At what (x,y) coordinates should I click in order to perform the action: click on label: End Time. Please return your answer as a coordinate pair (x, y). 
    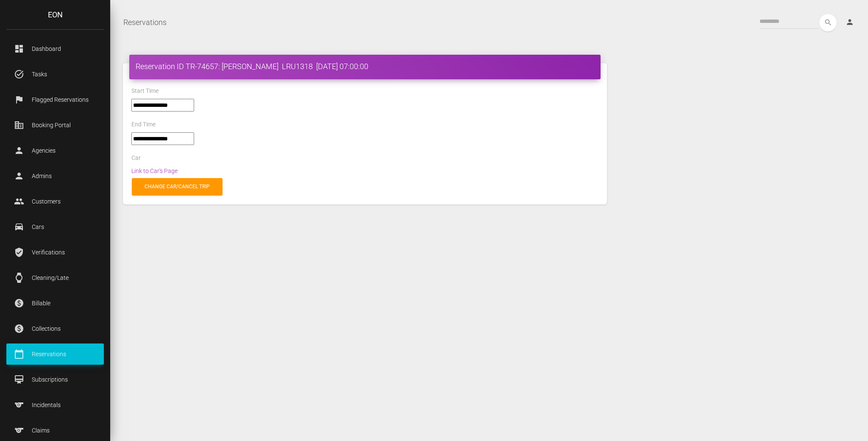
    Looking at the image, I should click on (143, 124).